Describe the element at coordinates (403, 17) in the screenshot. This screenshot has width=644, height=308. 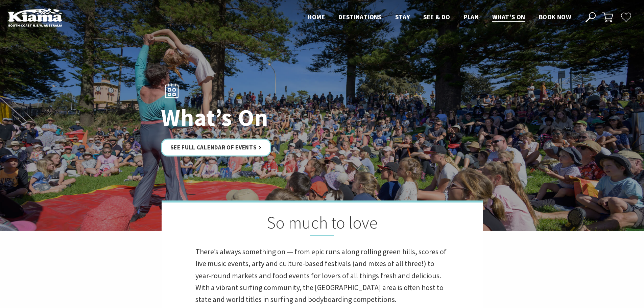
I see `span: Stay` at that location.